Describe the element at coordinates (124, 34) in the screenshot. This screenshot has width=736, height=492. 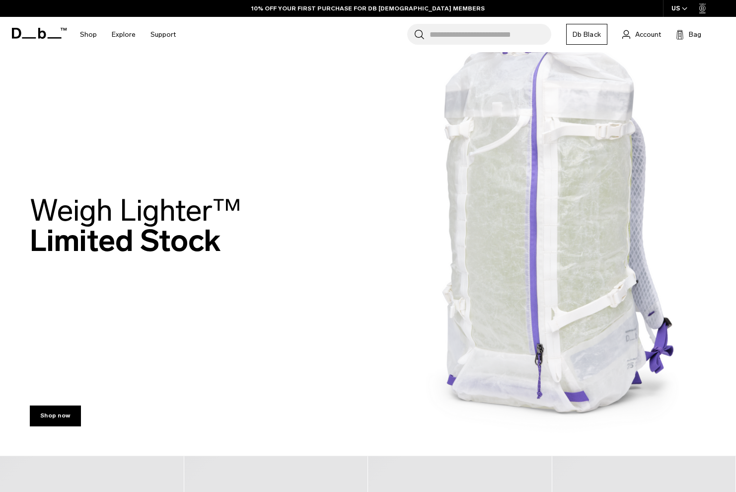
I see `a: Explore` at that location.